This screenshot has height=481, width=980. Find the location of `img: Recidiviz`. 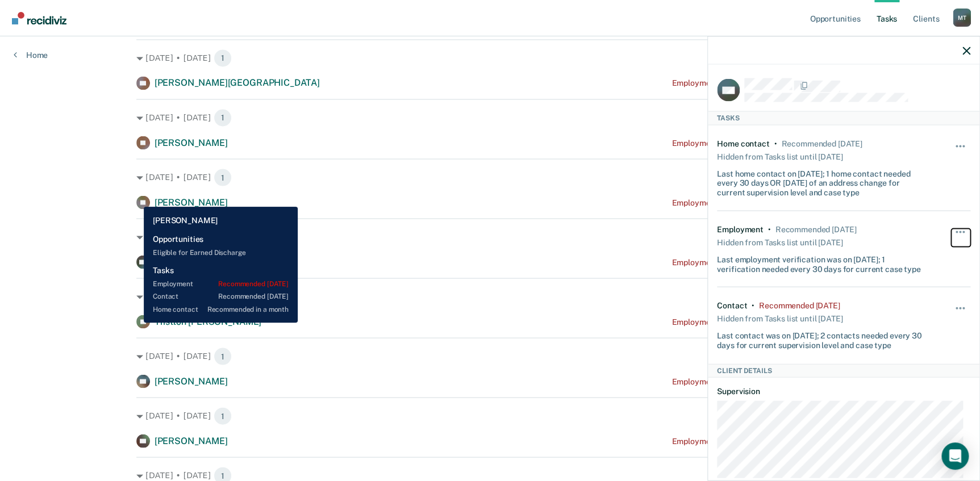

img: Recidiviz is located at coordinates (39, 18).